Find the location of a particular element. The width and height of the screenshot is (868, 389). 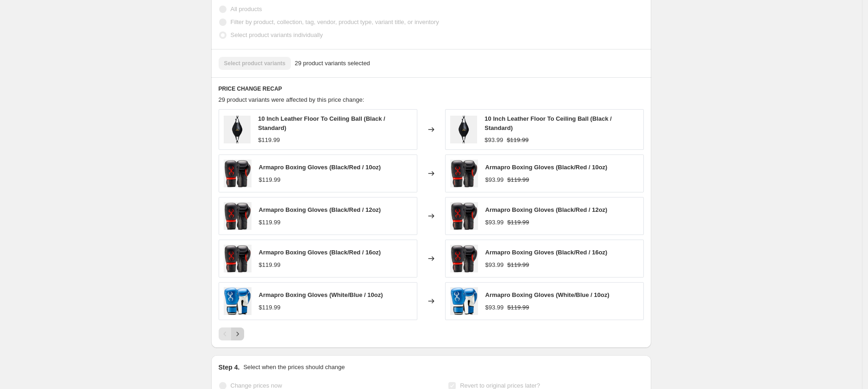

span: All products is located at coordinates (246, 9).